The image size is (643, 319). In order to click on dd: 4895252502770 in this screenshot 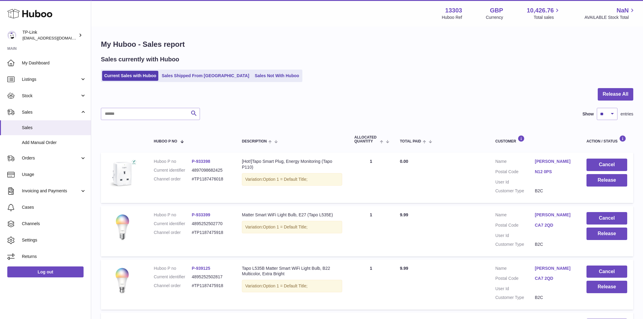, I will do `click(211, 224)`.